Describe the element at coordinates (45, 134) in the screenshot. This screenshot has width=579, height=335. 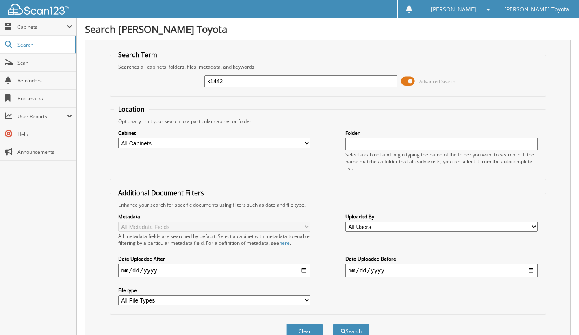
I see `span: Help` at that location.